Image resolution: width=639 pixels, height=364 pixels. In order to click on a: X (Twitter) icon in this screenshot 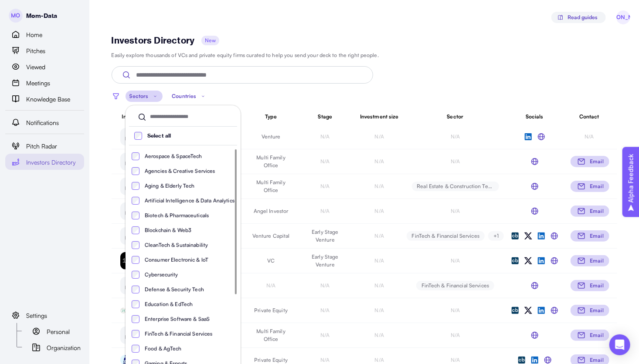, I will do `click(528, 311)`.